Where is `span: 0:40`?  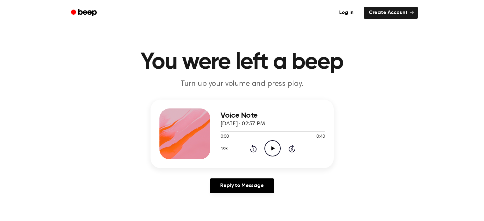 span: 0:40 is located at coordinates (321, 137).